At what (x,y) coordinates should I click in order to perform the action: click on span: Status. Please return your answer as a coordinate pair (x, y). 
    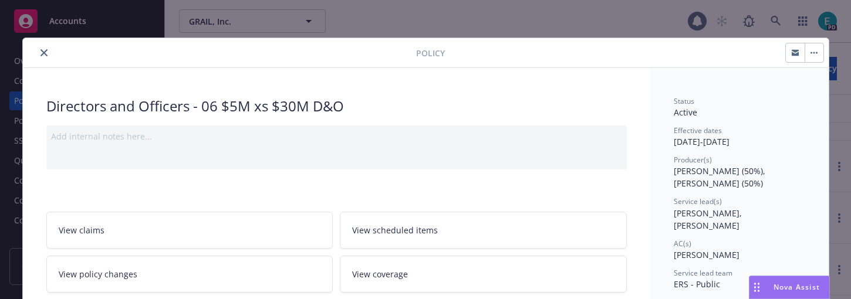
    Looking at the image, I should click on (684, 101).